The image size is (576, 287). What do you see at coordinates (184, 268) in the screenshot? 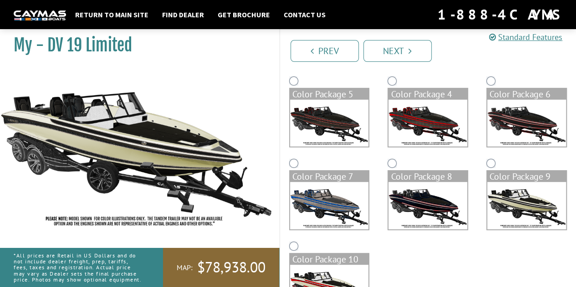
I see `span: MAP:` at bounding box center [184, 268].